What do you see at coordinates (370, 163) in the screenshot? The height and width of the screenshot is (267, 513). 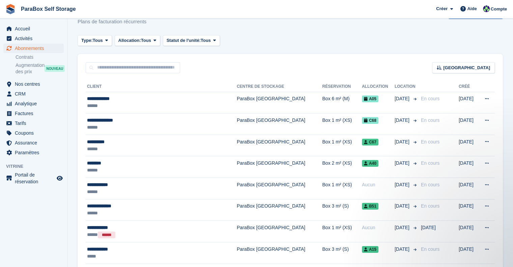 I see `span: A40` at bounding box center [370, 163].